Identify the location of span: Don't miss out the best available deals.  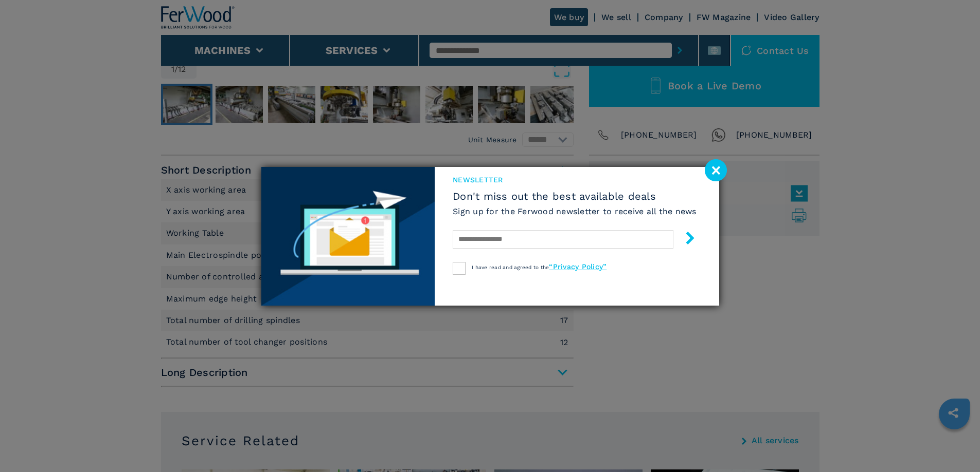
(574, 196).